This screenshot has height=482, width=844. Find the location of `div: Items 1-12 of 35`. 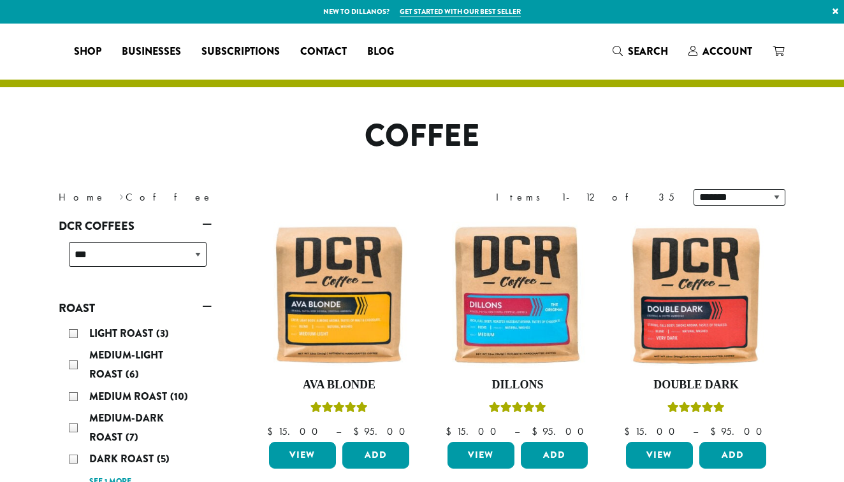

div: Items 1-12 of 35 is located at coordinates (585, 198).